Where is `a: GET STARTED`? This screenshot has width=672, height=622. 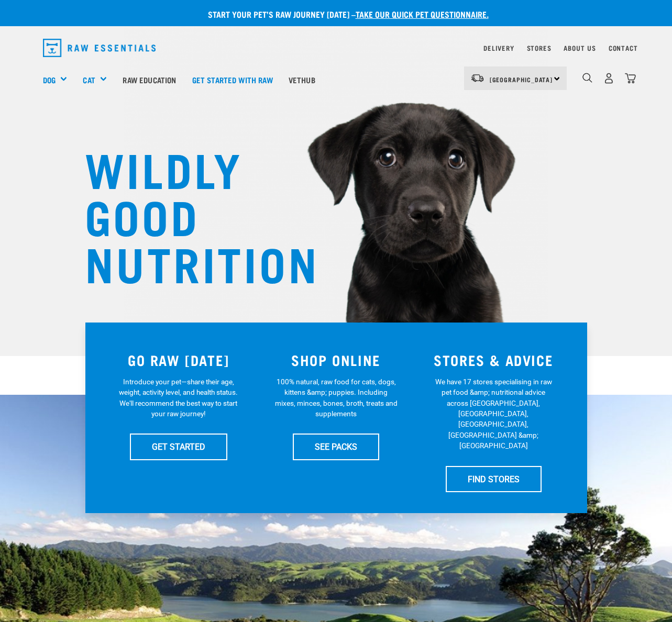 a: GET STARTED is located at coordinates (179, 447).